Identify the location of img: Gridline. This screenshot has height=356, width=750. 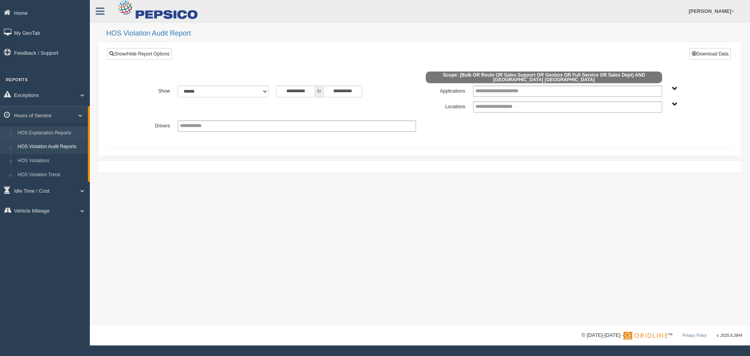
(645, 335).